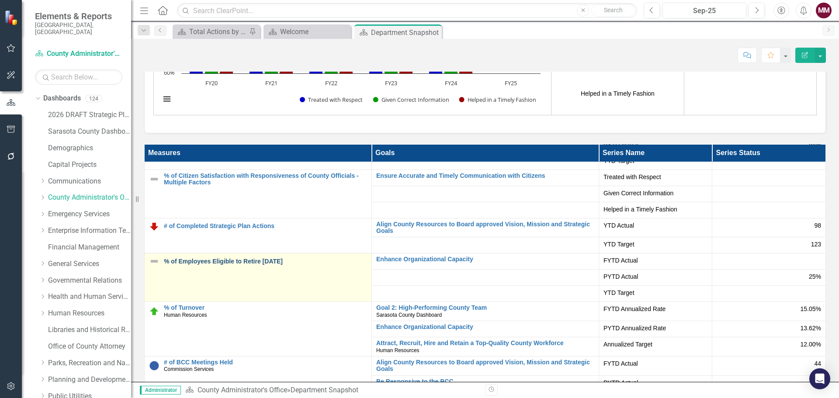 Image resolution: width=839 pixels, height=398 pixels. What do you see at coordinates (485, 176) in the screenshot?
I see `a: Ensure Accurate and Timely Communication with Citizens` at bounding box center [485, 176].